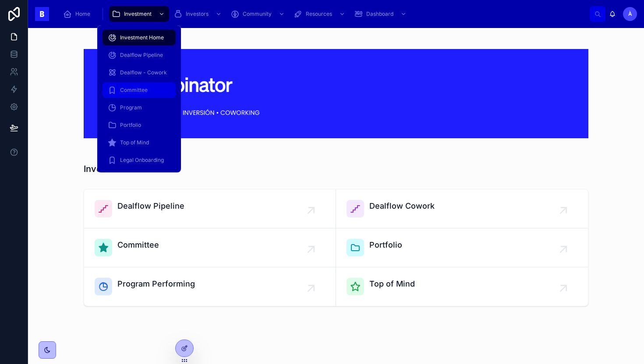 The width and height of the screenshot is (644, 364). What do you see at coordinates (156, 284) in the screenshot?
I see `span: Program Performing` at bounding box center [156, 284].